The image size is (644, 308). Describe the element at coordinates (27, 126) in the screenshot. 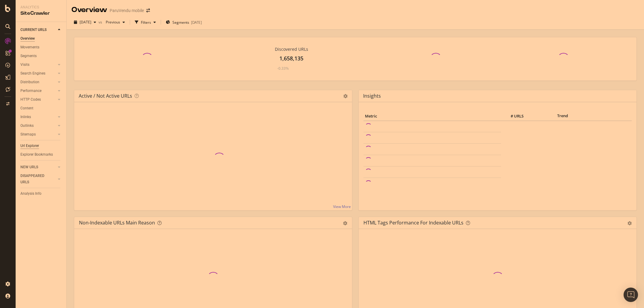

I see `div: Outlinks` at that location.